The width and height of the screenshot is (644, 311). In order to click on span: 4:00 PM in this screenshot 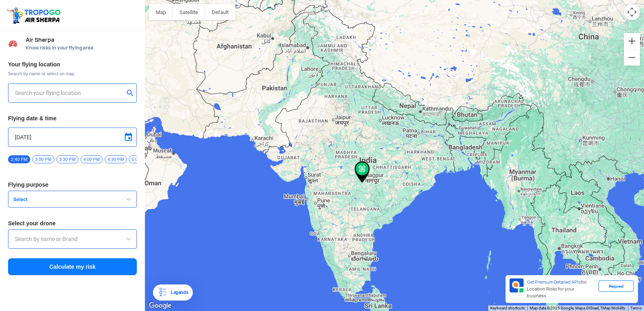, I will do `click(92, 160)`.